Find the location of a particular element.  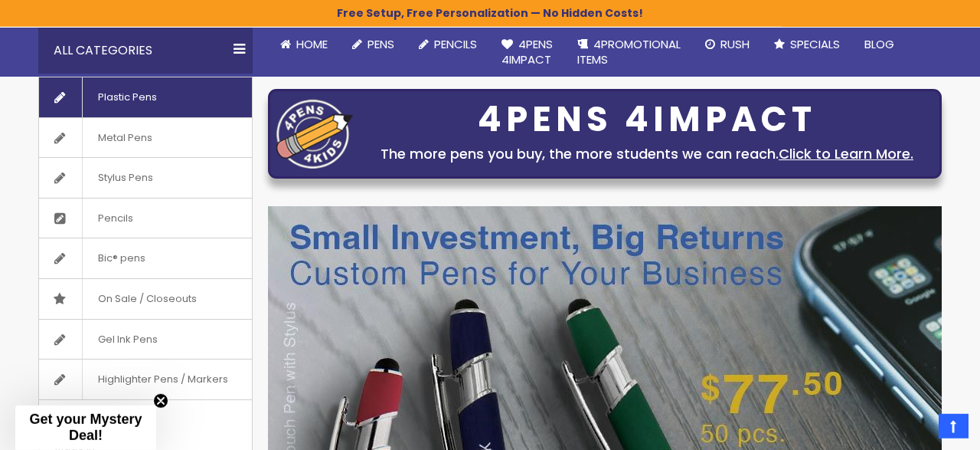

span: Highlighter Pens / Markers is located at coordinates (162, 379).